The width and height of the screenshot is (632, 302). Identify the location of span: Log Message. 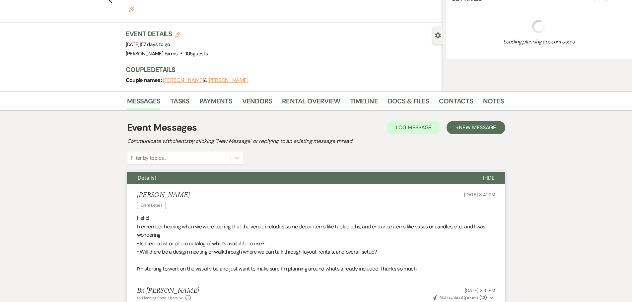
(413, 127).